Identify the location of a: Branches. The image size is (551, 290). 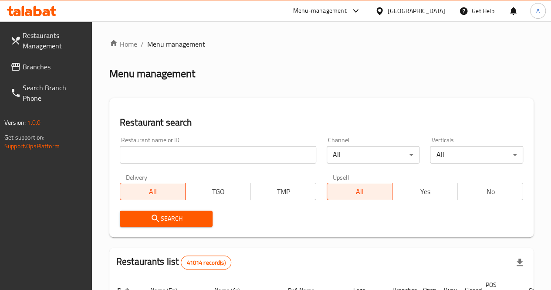
(48, 67).